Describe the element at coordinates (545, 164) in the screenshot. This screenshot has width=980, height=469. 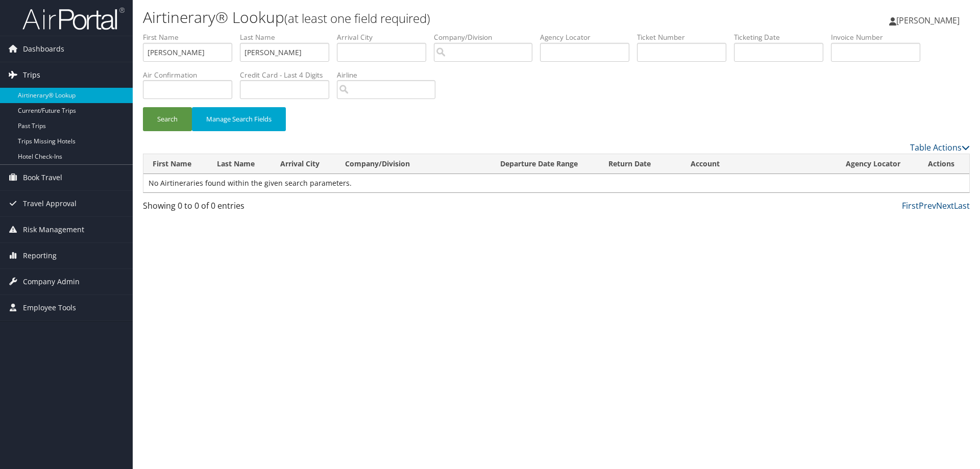
I see `th: Departure Date Range: activate to sort column ascending` at that location.